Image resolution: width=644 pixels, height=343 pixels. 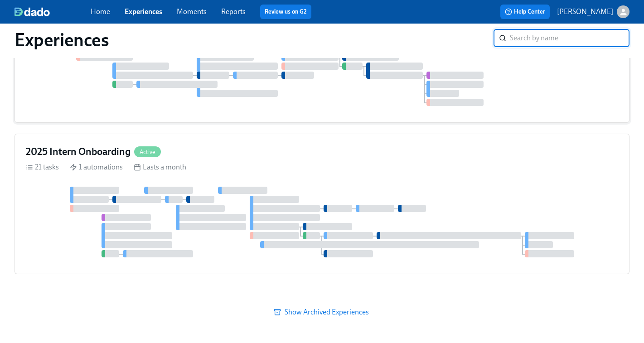 I want to click on a: Home, so click(x=100, y=11).